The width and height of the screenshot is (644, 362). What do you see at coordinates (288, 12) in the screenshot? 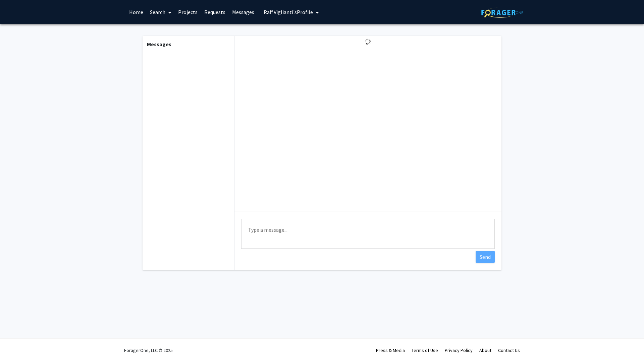
I see `span: Raff Viglianti's Profile` at bounding box center [288, 12].